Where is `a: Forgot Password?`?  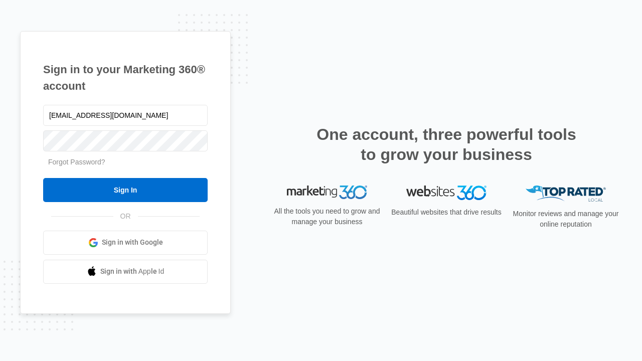
a: Forgot Password? is located at coordinates (77, 162).